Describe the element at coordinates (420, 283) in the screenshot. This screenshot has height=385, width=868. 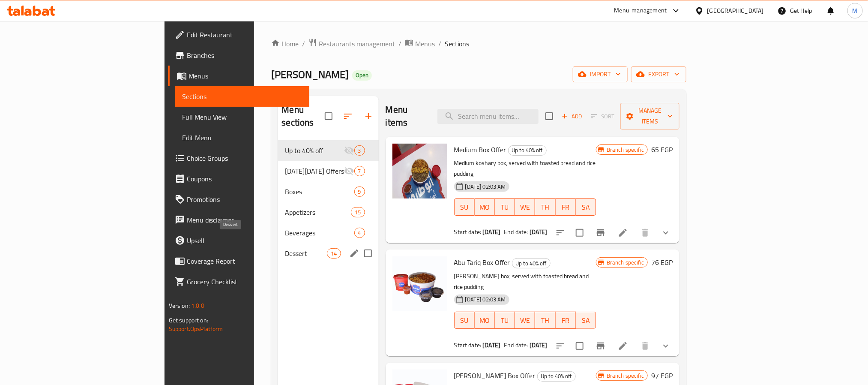
I see `img: Abu Tariq Box Offer` at that location.